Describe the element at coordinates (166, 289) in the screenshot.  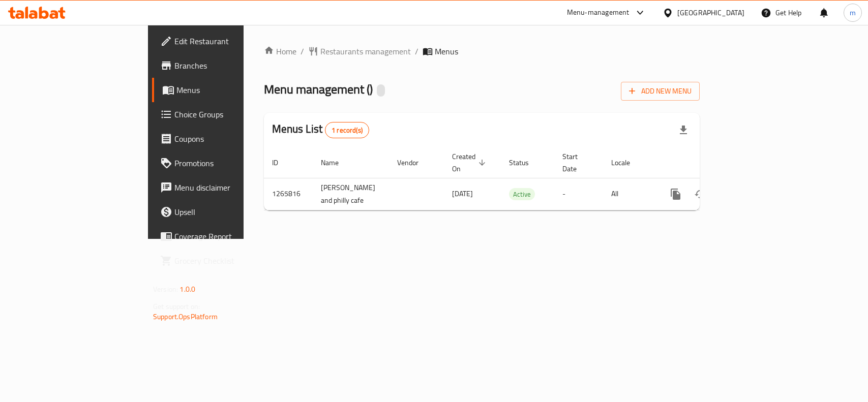
I see `span: Version:` at that location.